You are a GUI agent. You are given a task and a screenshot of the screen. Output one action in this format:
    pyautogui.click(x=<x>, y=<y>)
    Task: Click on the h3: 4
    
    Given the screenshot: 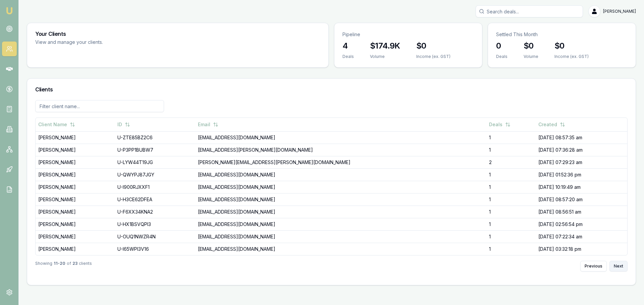 What is the action you would take?
    pyautogui.click(x=348, y=46)
    